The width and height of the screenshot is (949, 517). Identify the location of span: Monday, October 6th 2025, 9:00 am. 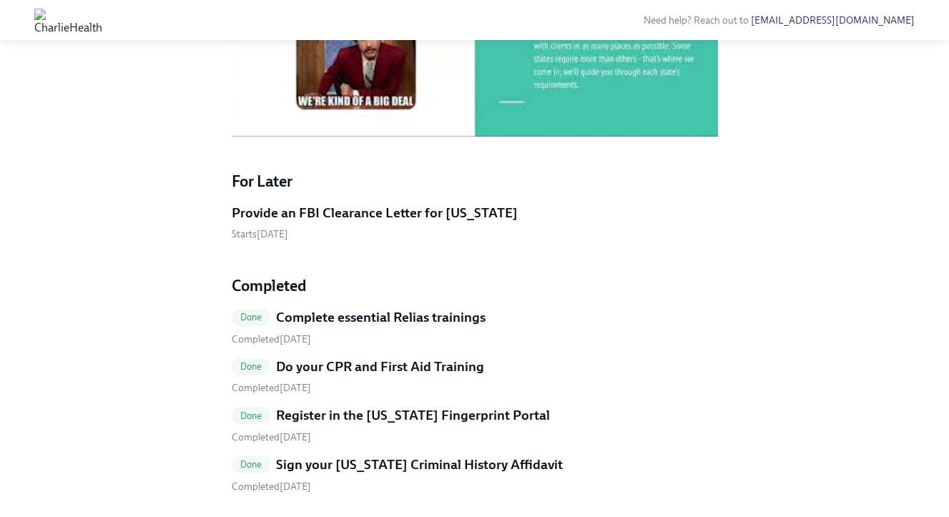
(260, 234).